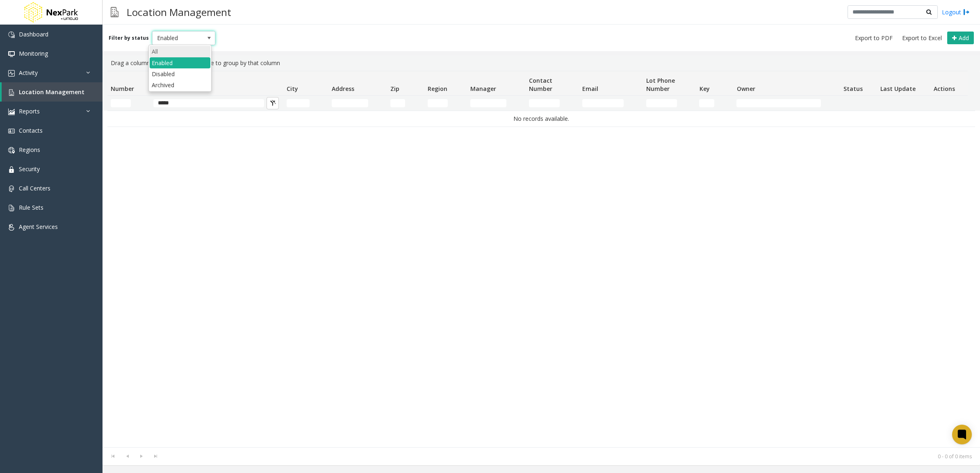  What do you see at coordinates (31, 131) in the screenshot?
I see `span: Contacts` at bounding box center [31, 131].